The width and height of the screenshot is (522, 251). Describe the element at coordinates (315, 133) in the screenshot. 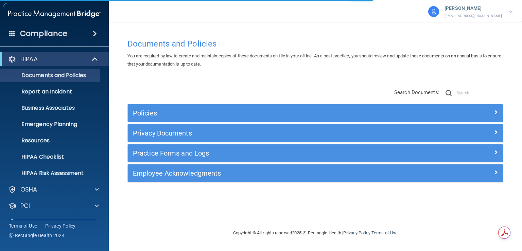

I see `a: Privacy Documents` at that location.